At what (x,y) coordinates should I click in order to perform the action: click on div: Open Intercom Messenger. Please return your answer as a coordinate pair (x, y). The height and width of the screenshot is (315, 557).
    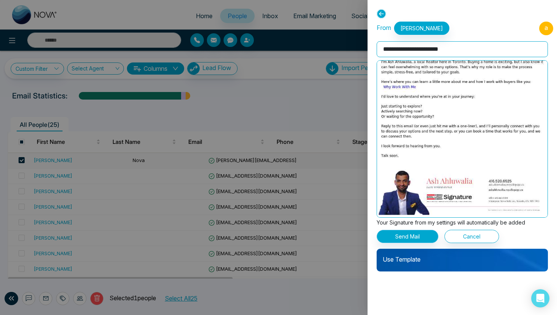
    Looking at the image, I should click on (540, 299).